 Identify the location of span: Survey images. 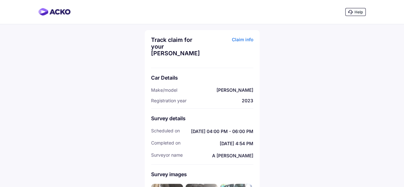
(169, 174).